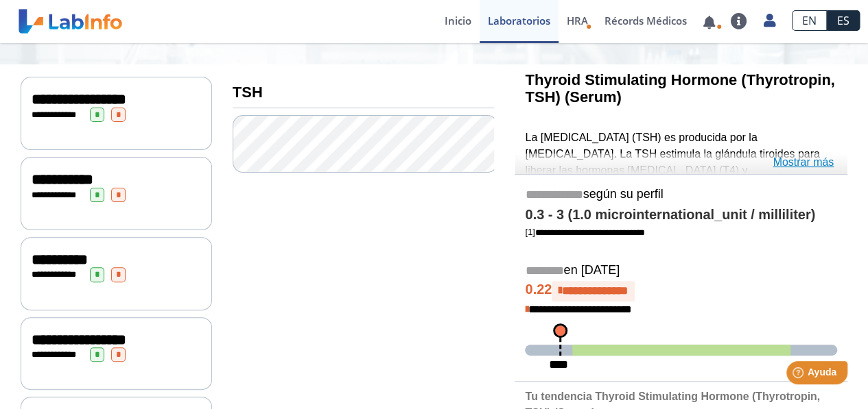  Describe the element at coordinates (585, 231) in the screenshot. I see `a: [1]` at that location.